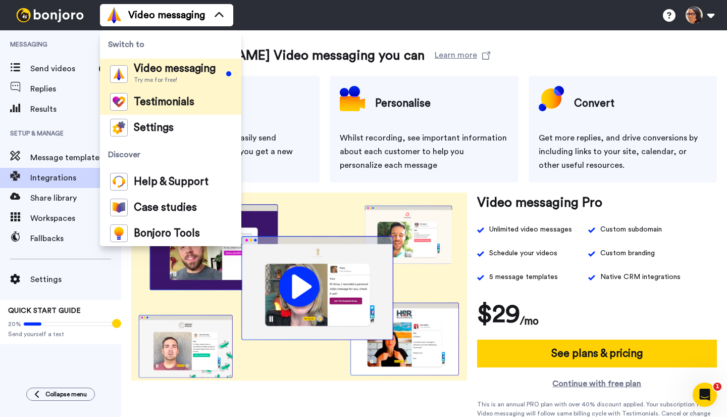 This screenshot has width=727, height=417. Describe the element at coordinates (76, 198) in the screenshot. I see `span: Share library` at that location.